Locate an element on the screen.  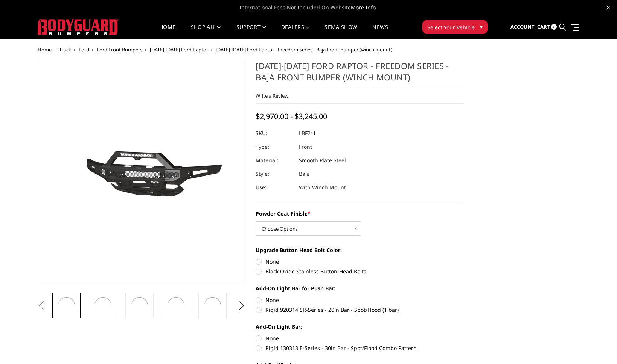
a: 2021-2025 Ford Raptor - Freedom Series - Baja Front Bumper (winch mount) is located at coordinates (141, 173).